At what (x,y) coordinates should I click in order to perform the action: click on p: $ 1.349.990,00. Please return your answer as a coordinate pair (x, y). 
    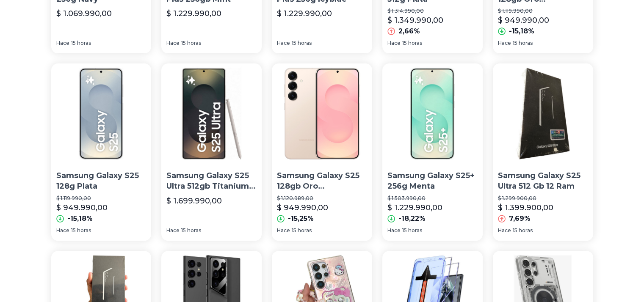
    Looking at the image, I should click on (415, 21).